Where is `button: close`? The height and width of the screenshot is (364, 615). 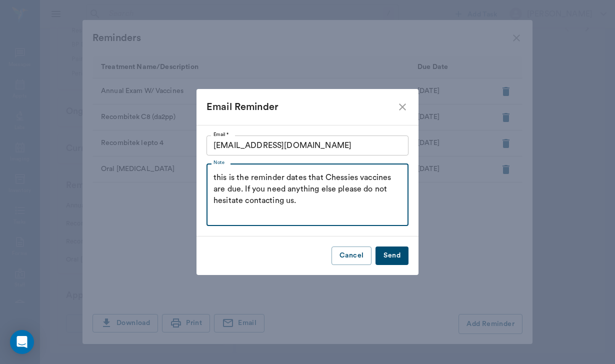
button: close is located at coordinates (402, 107).